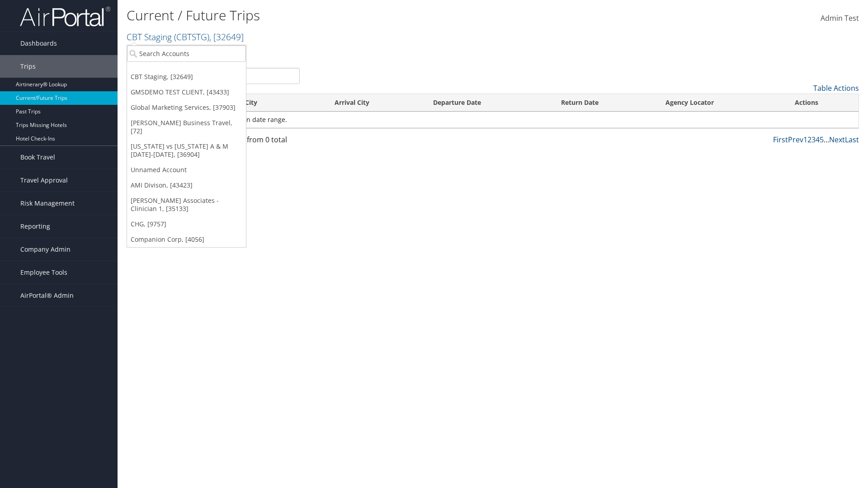  I want to click on th: Return Date: activate to sort column ascending, so click(604, 103).